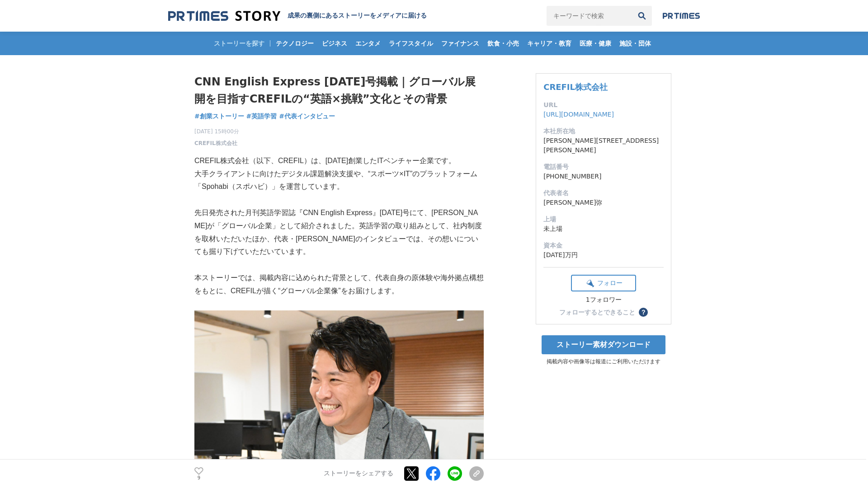 This screenshot has width=868, height=488. I want to click on a: #創業ストーリー, so click(219, 116).